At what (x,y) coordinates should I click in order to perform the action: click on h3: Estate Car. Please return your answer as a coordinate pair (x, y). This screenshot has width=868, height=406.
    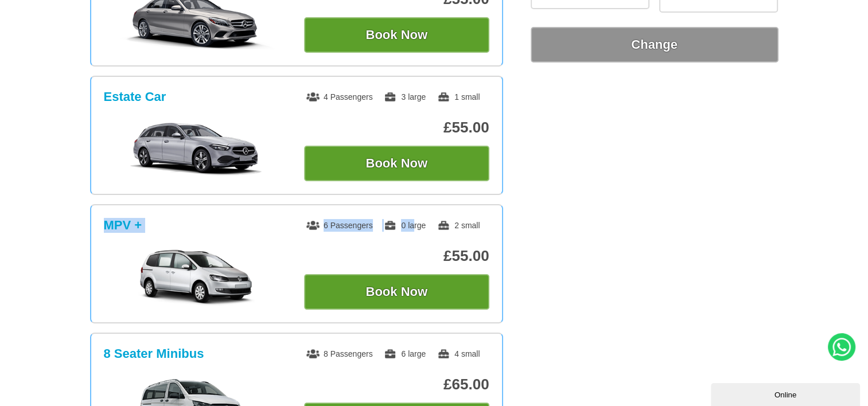
    Looking at the image, I should click on (135, 97).